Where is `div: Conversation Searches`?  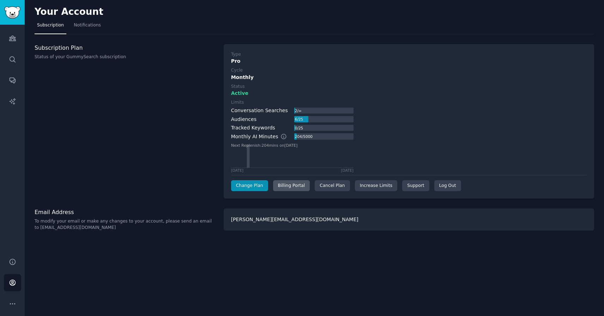
div: Conversation Searches is located at coordinates (259, 110).